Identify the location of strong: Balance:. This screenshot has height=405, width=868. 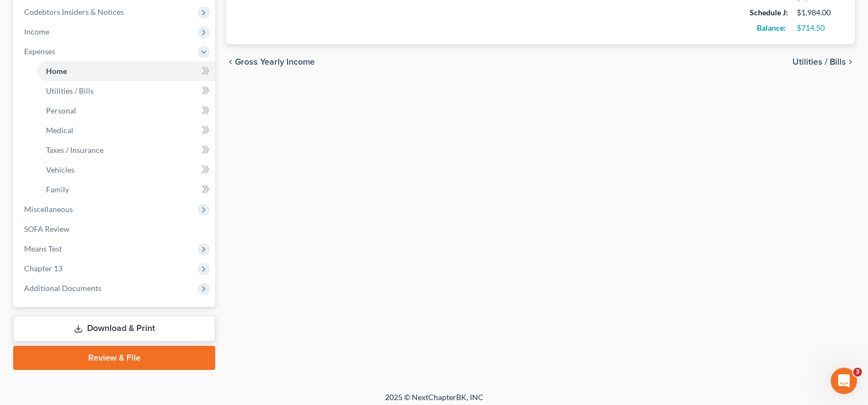
(771, 27).